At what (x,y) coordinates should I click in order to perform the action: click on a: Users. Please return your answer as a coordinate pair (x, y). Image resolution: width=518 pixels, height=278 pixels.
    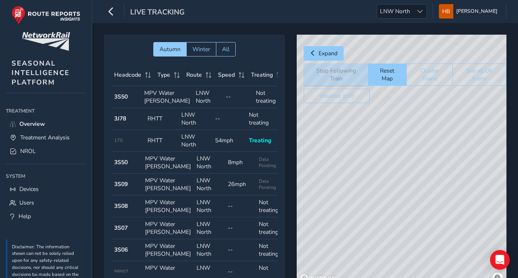
    Looking at the image, I should click on (46, 202).